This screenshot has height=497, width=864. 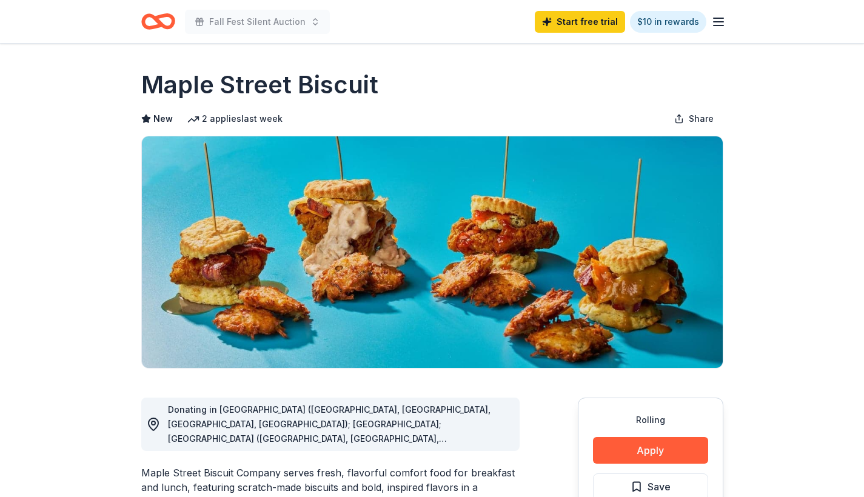 I want to click on button: Apply, so click(x=650, y=450).